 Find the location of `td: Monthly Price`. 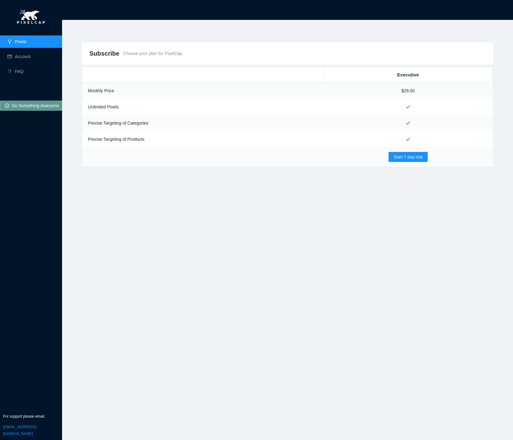

td: Monthly Price is located at coordinates (203, 91).